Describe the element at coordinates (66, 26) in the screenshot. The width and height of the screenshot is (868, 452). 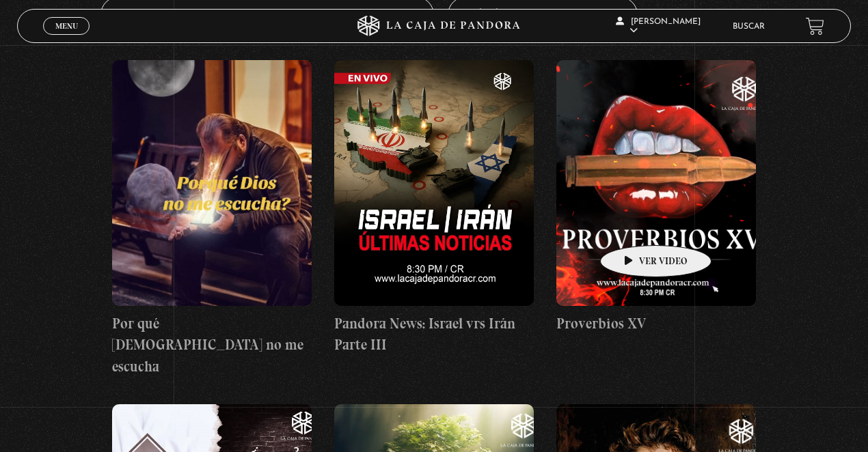
I see `span: Menu` at that location.